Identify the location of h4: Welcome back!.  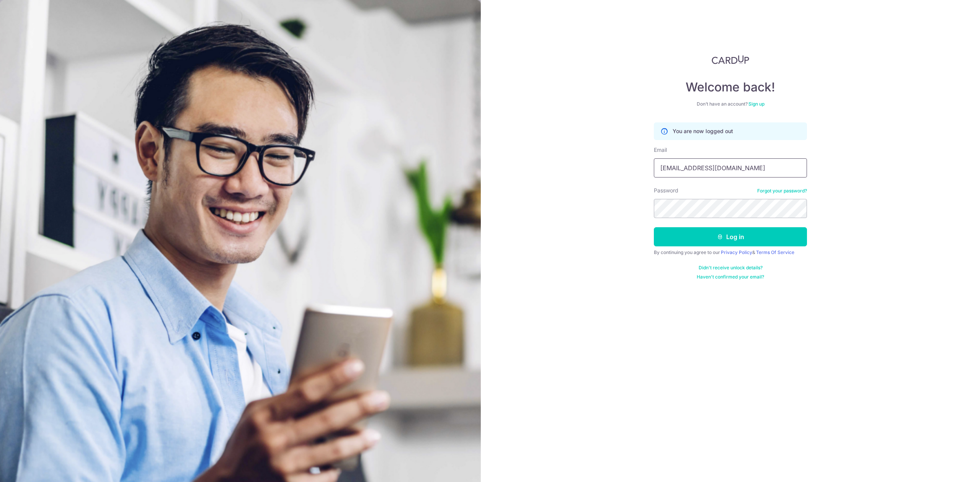
(730, 87).